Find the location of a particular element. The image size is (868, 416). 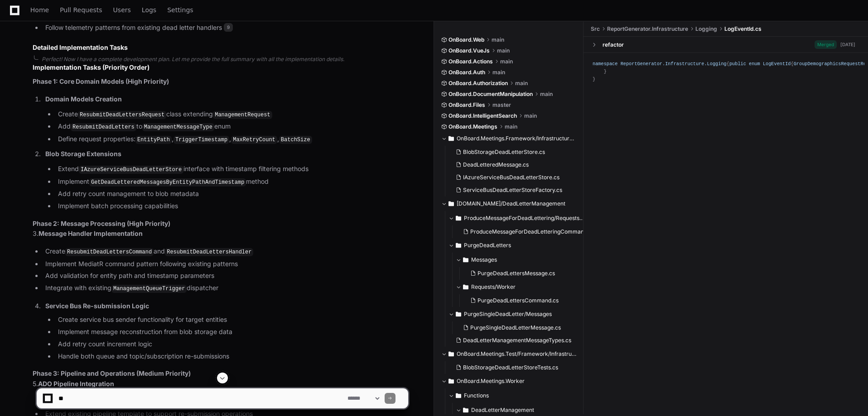

li: Integrate with existing dispatcher is located at coordinates (225, 289).